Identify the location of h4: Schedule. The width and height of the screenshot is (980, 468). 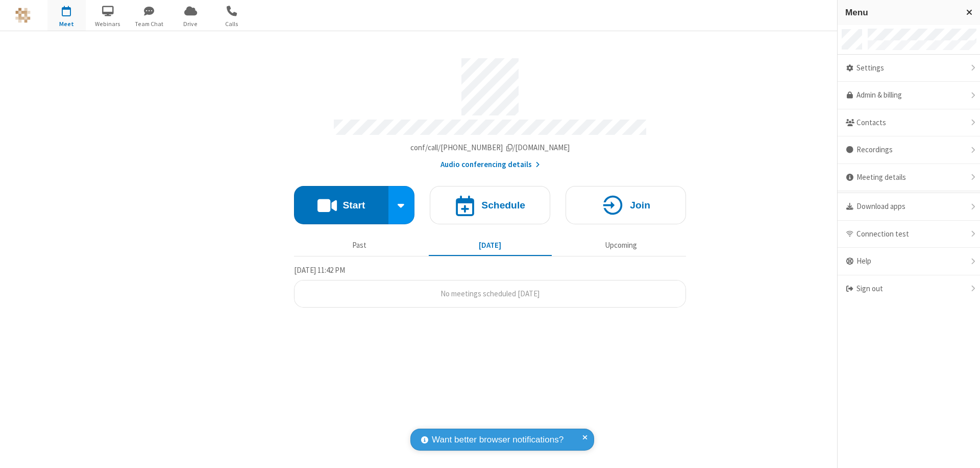
(503, 205).